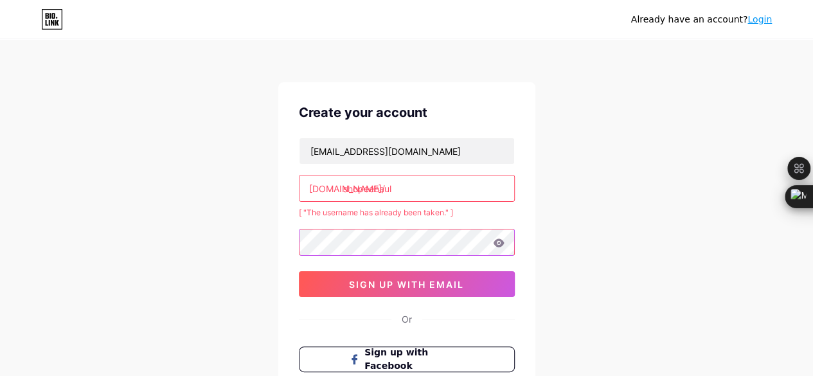 The height and width of the screenshot is (376, 813). I want to click on button: Sign up with Facebook, so click(407, 359).